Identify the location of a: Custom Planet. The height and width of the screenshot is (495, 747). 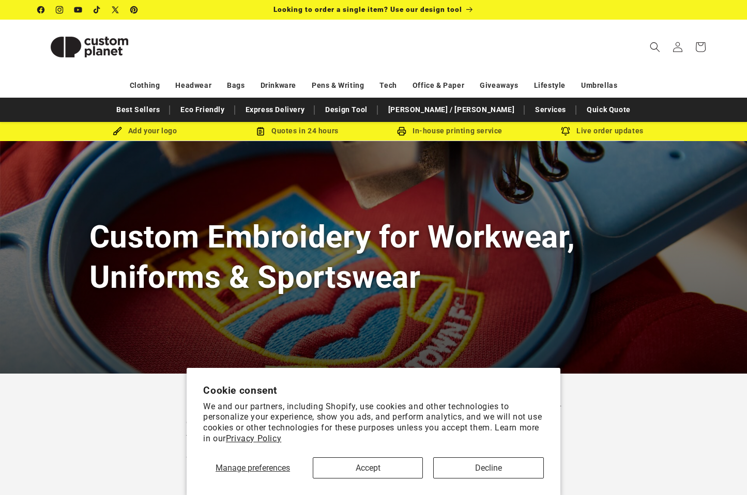
(89, 47).